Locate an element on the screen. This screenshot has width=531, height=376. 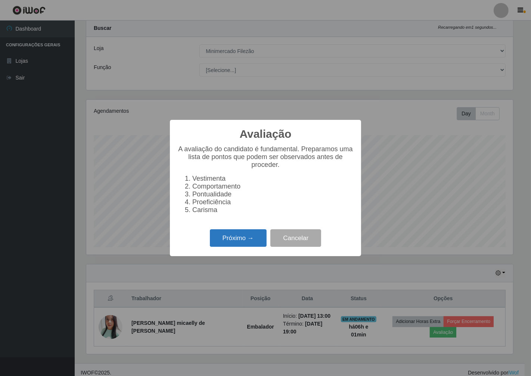
li: Vestimenta is located at coordinates (273, 179).